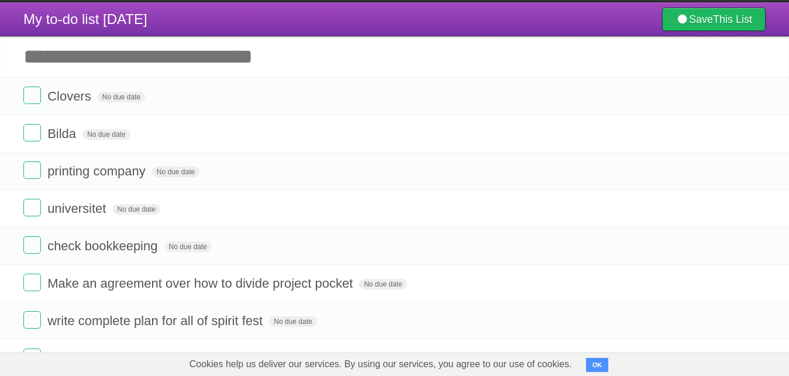  I want to click on span: Cookies help us deliver our services. By using our services, you agree to our use of cookies., so click(381, 365).